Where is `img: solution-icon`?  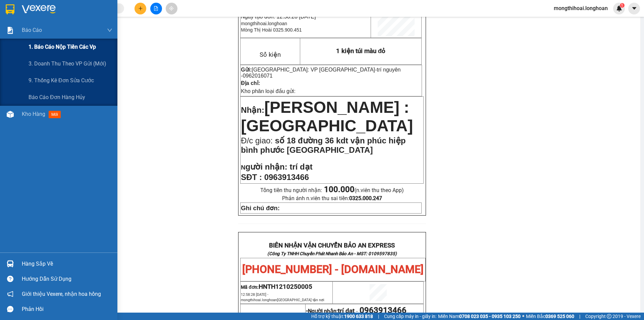 img: solution-icon is located at coordinates (10, 30).